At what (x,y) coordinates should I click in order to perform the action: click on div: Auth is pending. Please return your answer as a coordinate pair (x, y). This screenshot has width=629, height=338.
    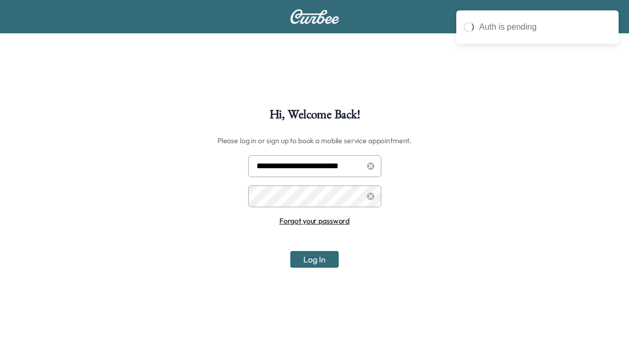
    Looking at the image, I should click on (545, 27).